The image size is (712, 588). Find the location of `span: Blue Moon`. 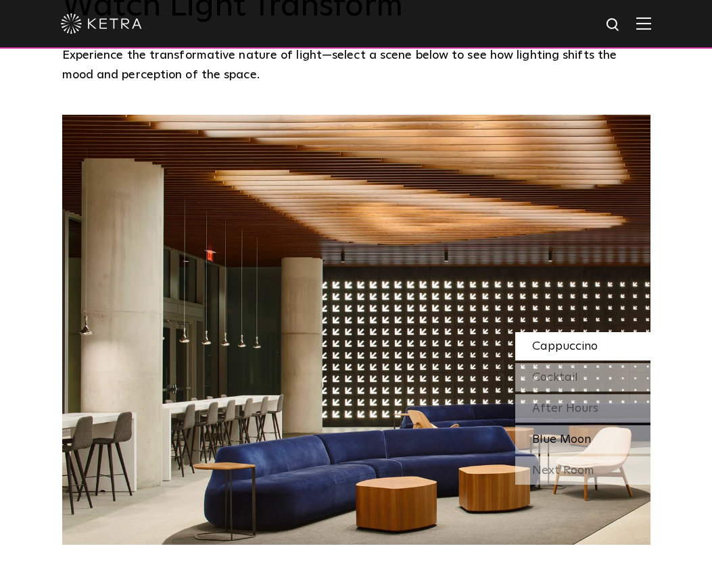

span: Blue Moon is located at coordinates (561, 440).